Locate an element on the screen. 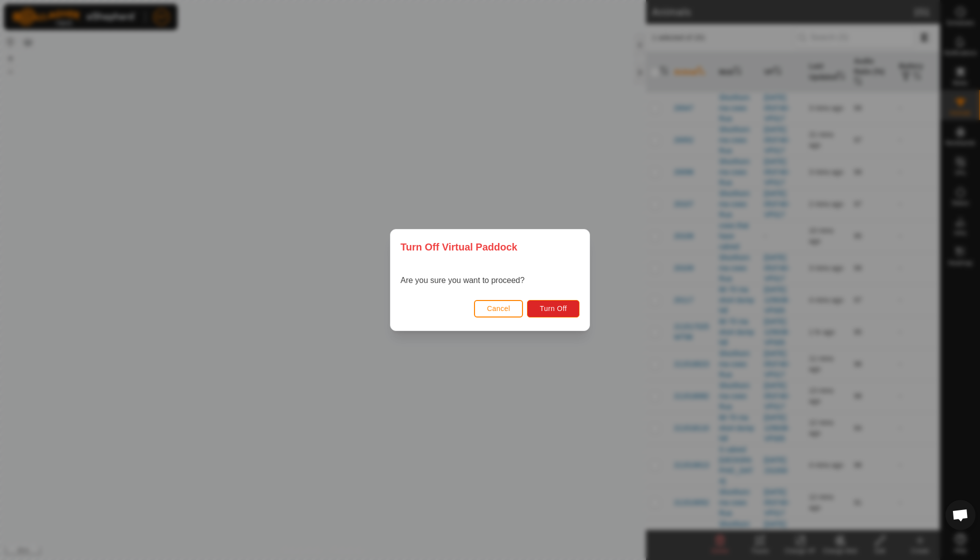 Image resolution: width=980 pixels, height=560 pixels. span: Cancel is located at coordinates (499, 309).